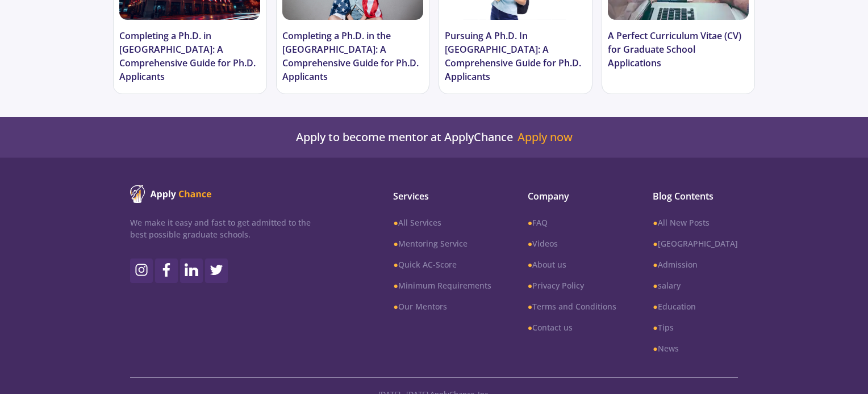 This screenshot has height=394, width=868. I want to click on p: We make it easy and fast to get admitted to the best possible graduate schools., so click(220, 229).